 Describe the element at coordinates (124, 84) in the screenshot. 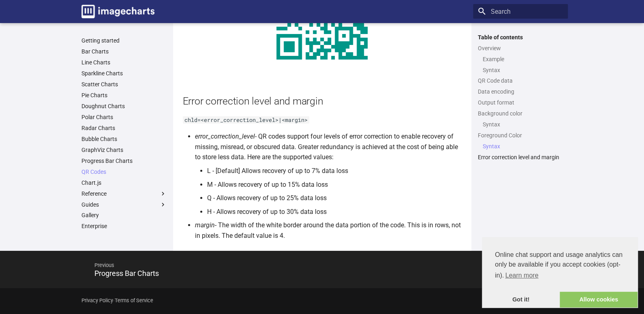

I see `a: Scatter Charts` at that location.